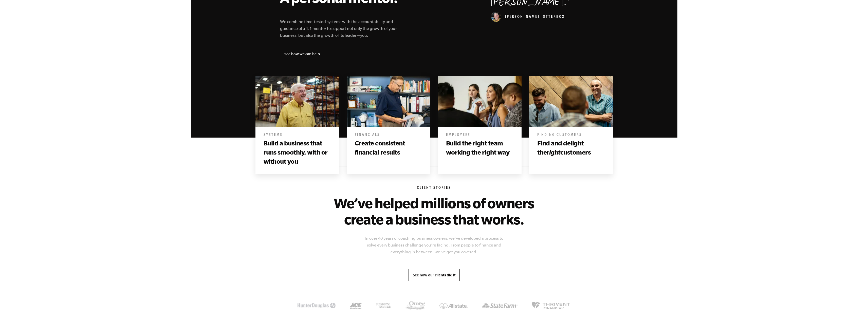 Image resolution: width=868 pixels, height=322 pixels. Describe the element at coordinates (480, 136) in the screenshot. I see `h6: Employees` at that location.